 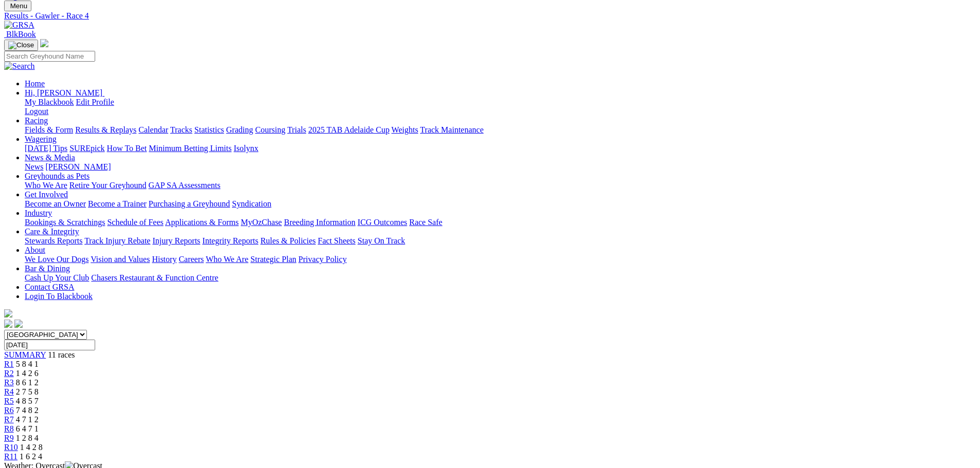 What do you see at coordinates (49, 345) in the screenshot?
I see `input: Select date` at bounding box center [49, 345].